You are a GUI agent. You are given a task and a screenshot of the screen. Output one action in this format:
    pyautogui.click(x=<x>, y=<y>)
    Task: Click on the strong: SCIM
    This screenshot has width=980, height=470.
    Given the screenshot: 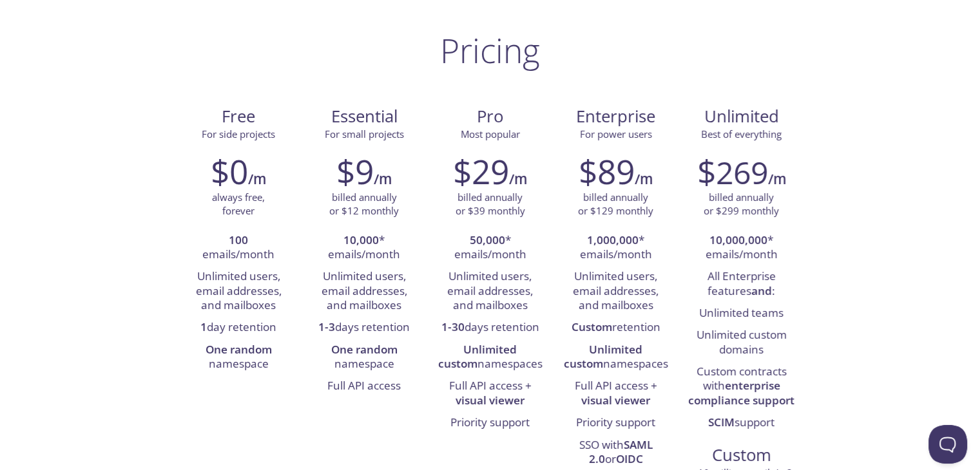 What is the action you would take?
    pyautogui.click(x=721, y=422)
    